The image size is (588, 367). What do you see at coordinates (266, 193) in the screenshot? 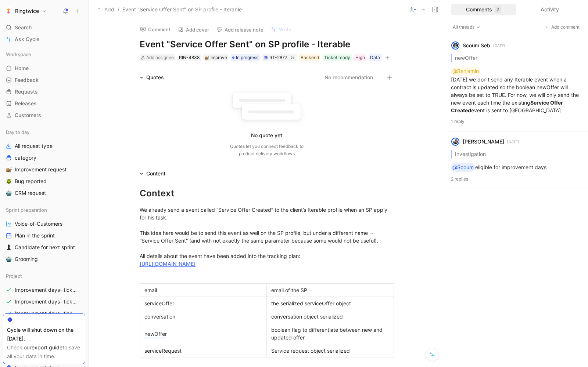
I see `div: Context` at bounding box center [266, 193].